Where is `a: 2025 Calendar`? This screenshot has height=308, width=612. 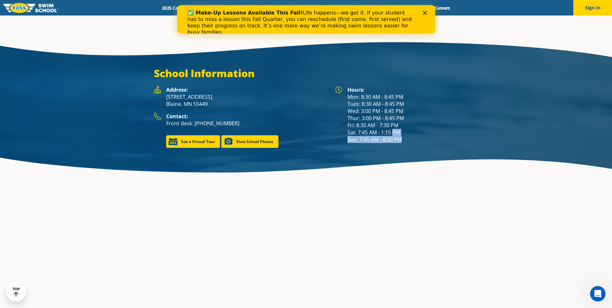
a: 2025 Calendar is located at coordinates (176, 8).